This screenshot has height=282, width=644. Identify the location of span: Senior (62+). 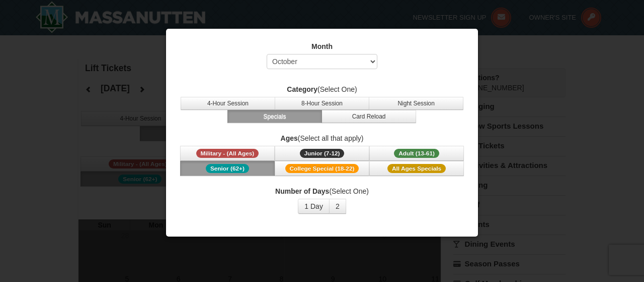
(228, 168).